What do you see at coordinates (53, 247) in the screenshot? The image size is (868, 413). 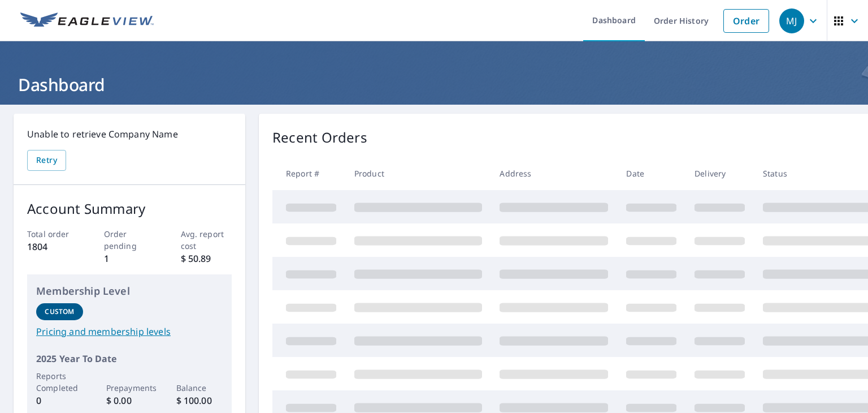 I see `p: 1804` at bounding box center [53, 247].